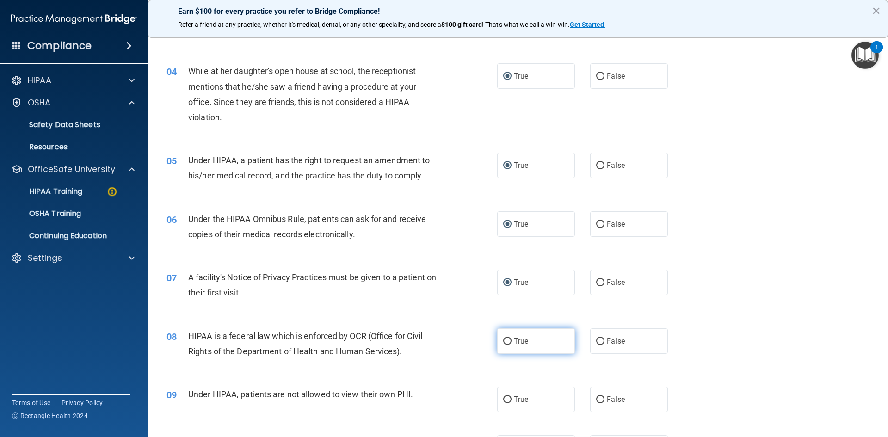  Describe the element at coordinates (309, 25) in the screenshot. I see `span: Refer a friend at any practice, whether it's medical, dental, or any other speciality, and score a` at that location.